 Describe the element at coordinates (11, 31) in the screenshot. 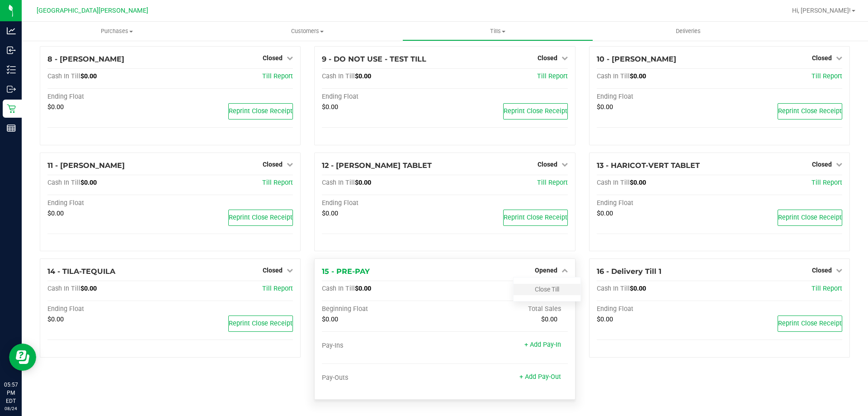

I see `inline-svg: Analytics` at that location.